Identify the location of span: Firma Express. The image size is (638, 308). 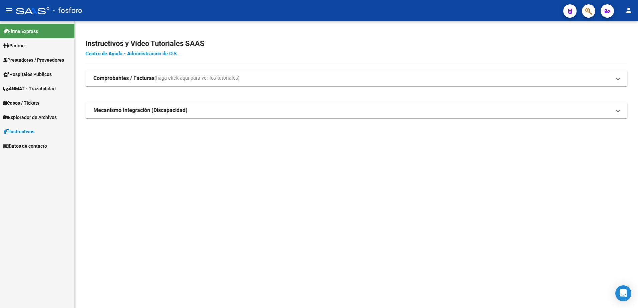
(21, 31).